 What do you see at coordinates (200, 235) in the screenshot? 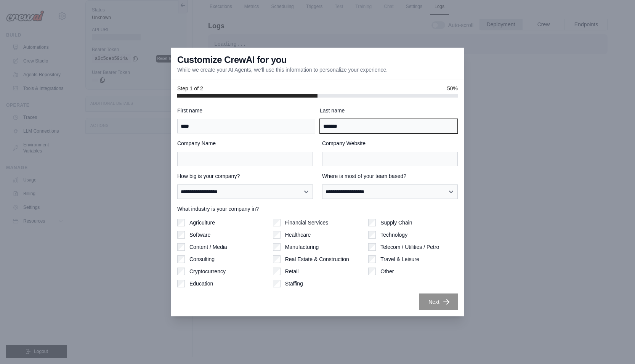
I see `label: Software` at bounding box center [200, 235].